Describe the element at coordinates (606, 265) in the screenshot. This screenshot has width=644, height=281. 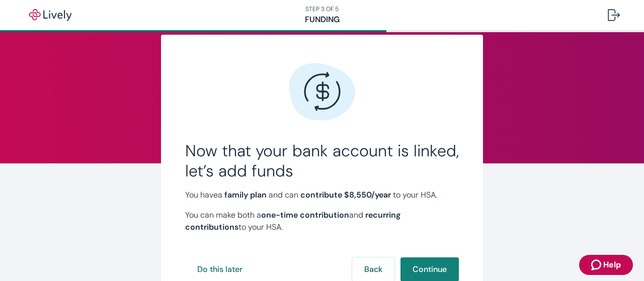
I see `button: Zendesk support iconHelp` at that location.